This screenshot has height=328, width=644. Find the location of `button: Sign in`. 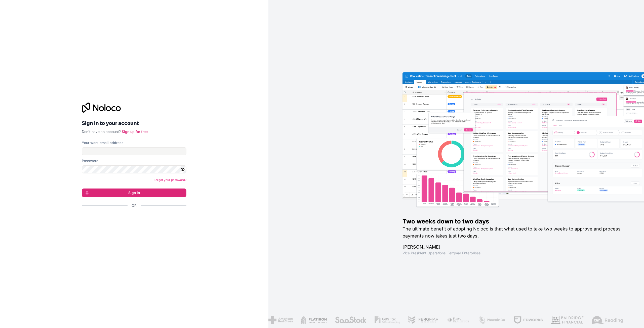

button: Sign in is located at coordinates (134, 193).